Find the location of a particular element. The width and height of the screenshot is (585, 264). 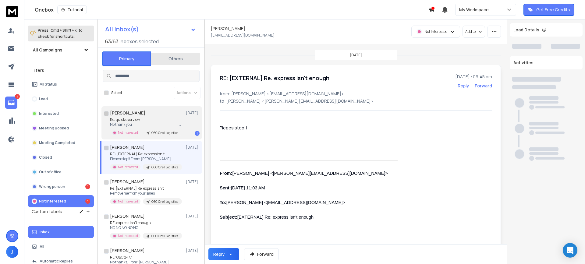

div: Onebox is located at coordinates (231, 10).